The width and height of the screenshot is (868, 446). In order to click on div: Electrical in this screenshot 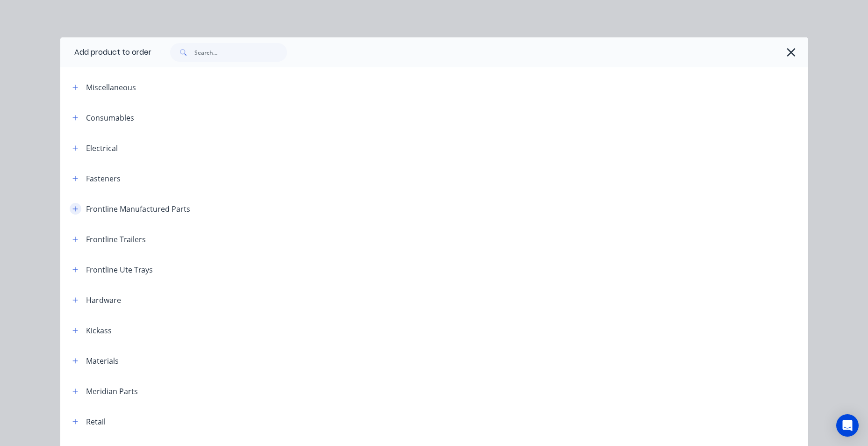, I will do `click(102, 148)`.